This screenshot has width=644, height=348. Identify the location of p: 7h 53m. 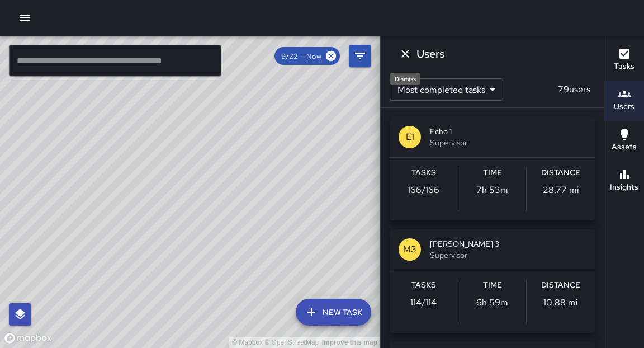
(492, 190).